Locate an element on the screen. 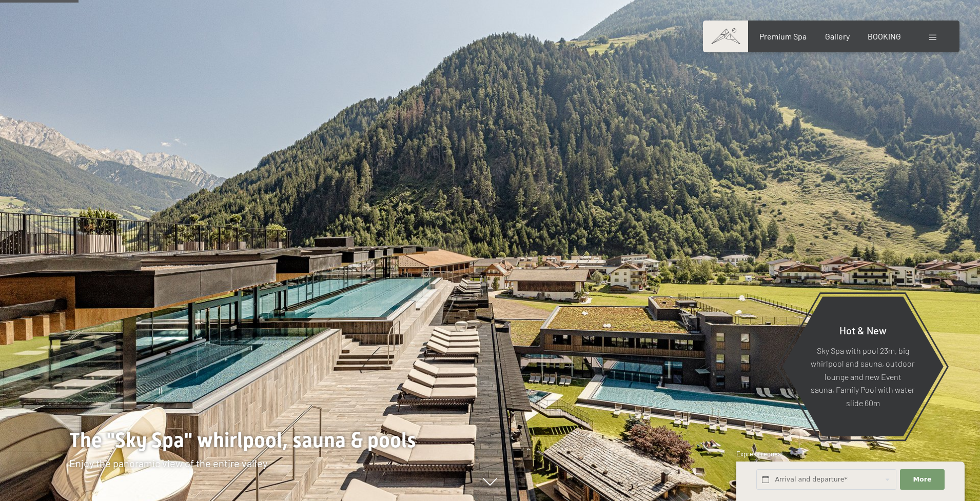  button: More is located at coordinates (923, 479).